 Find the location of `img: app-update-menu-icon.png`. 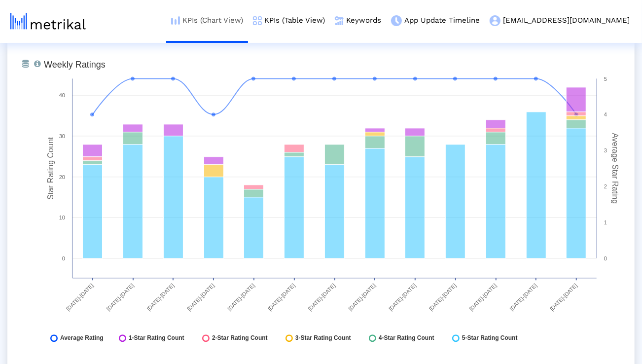

img: app-update-menu-icon.png is located at coordinates (396, 21).